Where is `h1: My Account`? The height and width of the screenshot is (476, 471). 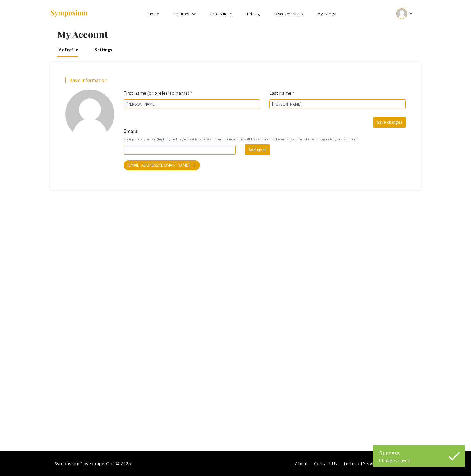
h1: My Account is located at coordinates (239, 35).